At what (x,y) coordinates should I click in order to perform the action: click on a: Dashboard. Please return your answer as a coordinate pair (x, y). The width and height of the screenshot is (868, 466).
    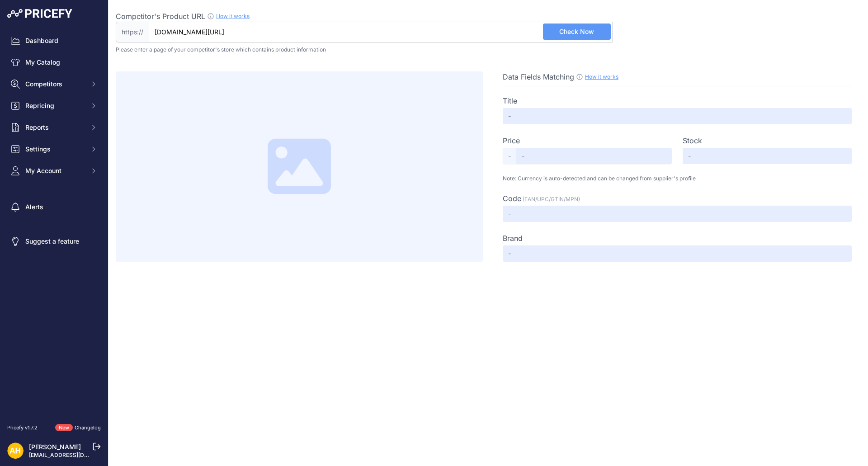
    Looking at the image, I should click on (54, 41).